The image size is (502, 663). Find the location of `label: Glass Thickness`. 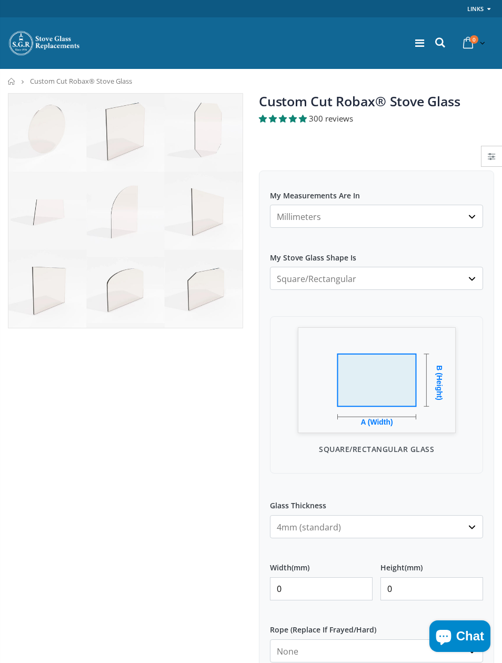

label: Glass Thickness is located at coordinates (376, 501).